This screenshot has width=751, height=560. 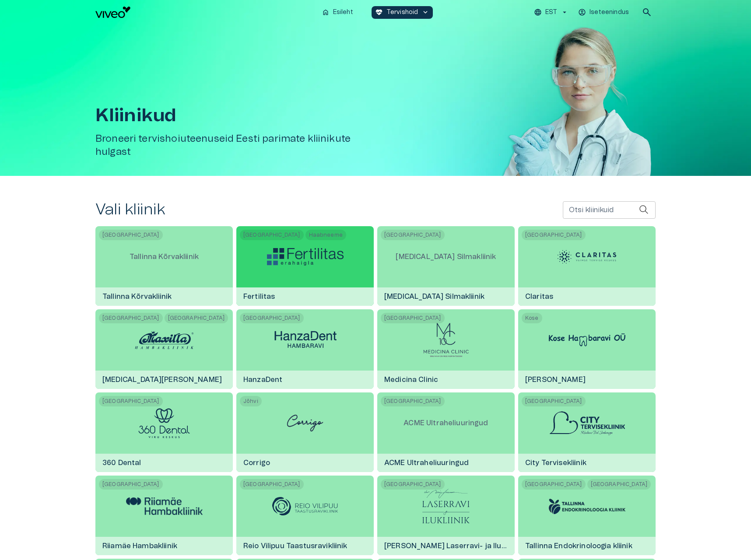 What do you see at coordinates (263, 380) in the screenshot?
I see `h6: HanzaDent` at bounding box center [263, 380].